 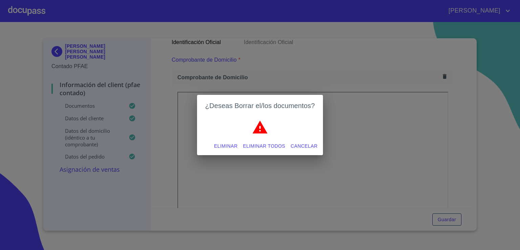 What do you see at coordinates (225, 146) in the screenshot?
I see `span: Eliminar` at bounding box center [225, 146].